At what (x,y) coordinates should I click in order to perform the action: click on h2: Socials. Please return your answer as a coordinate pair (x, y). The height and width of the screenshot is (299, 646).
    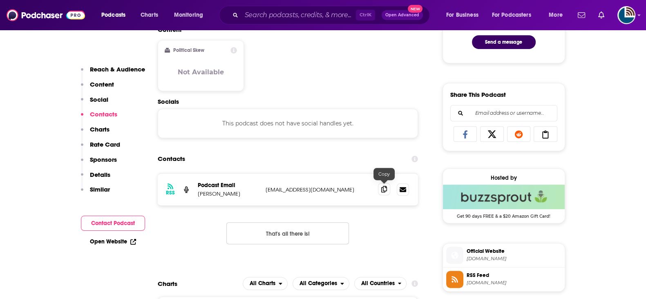
    Looking at the image, I should click on (288, 101).